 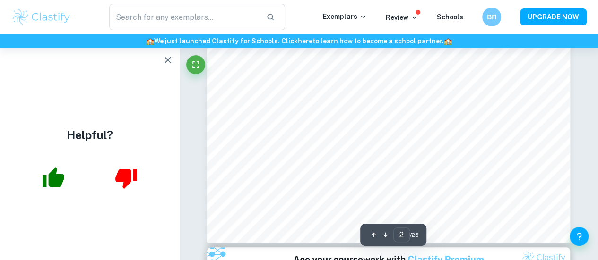 What do you see at coordinates (305, 41) in the screenshot?
I see `a: here` at bounding box center [305, 41].